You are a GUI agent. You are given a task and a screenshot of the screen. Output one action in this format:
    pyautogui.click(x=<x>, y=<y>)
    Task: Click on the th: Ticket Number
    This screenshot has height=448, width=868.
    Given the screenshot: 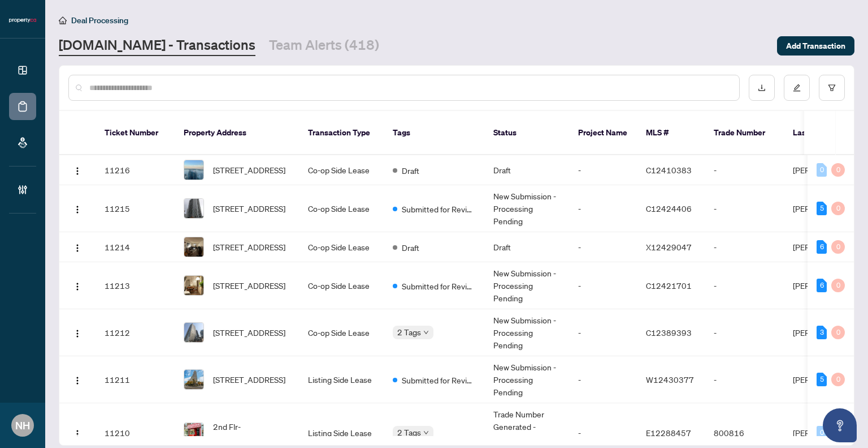 What is the action you would take?
    pyautogui.click(x=135, y=133)
    